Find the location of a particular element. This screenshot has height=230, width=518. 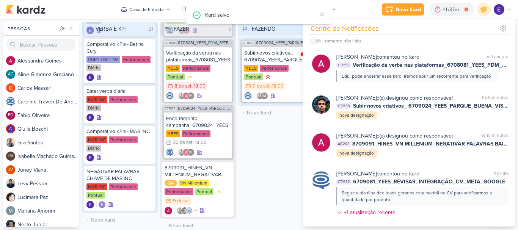

div: N e l i t o J u n i o r is located at coordinates (48, 225).